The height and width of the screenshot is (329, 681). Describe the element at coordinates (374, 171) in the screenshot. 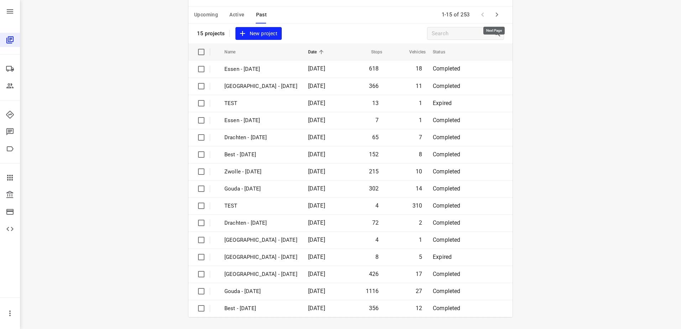

I see `span: 215` at that location.